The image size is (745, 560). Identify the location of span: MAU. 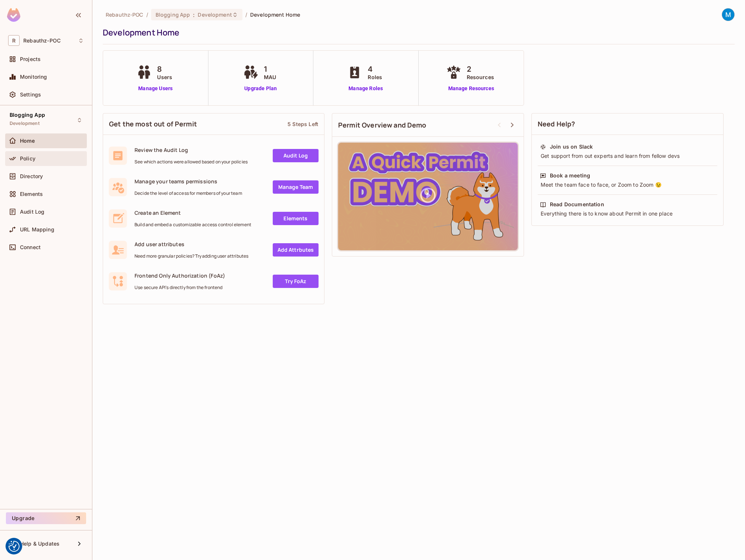
(270, 77).